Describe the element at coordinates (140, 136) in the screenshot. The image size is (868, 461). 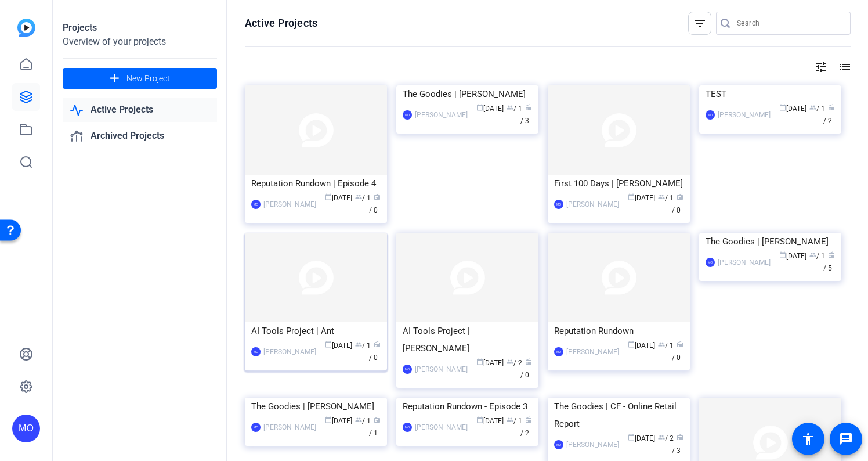
I see `a: Archived Projects` at that location.